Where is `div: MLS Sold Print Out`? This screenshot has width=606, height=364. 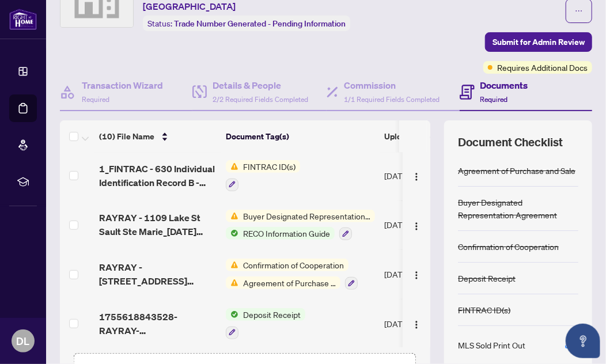
div: MLS Sold Print Out is located at coordinates (492, 345).